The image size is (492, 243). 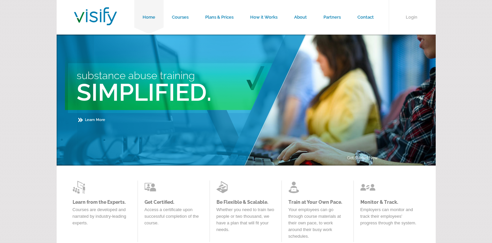 I want to click on img: Visify Training, so click(x=95, y=16).